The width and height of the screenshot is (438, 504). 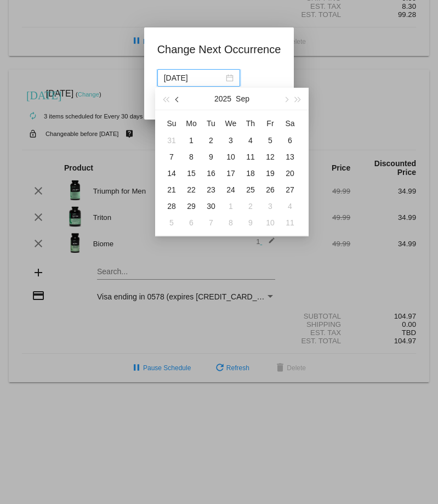 I want to click on th: Wed, so click(x=231, y=123).